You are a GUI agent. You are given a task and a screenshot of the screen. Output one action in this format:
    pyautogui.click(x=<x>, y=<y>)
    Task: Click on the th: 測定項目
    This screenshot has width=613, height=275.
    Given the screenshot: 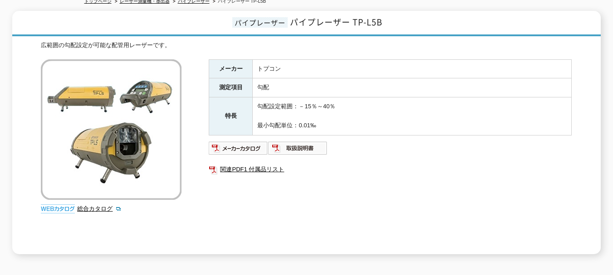 What is the action you would take?
    pyautogui.click(x=231, y=88)
    